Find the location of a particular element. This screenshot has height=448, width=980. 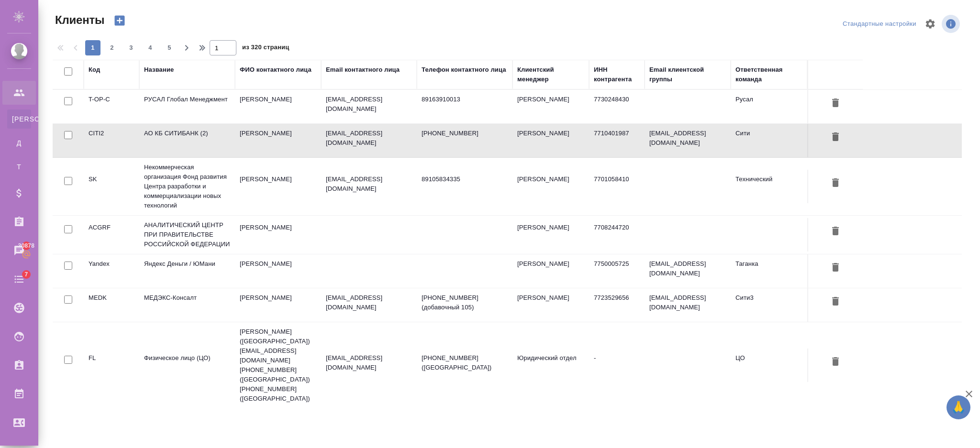

button: Создать is located at coordinates (120, 21).